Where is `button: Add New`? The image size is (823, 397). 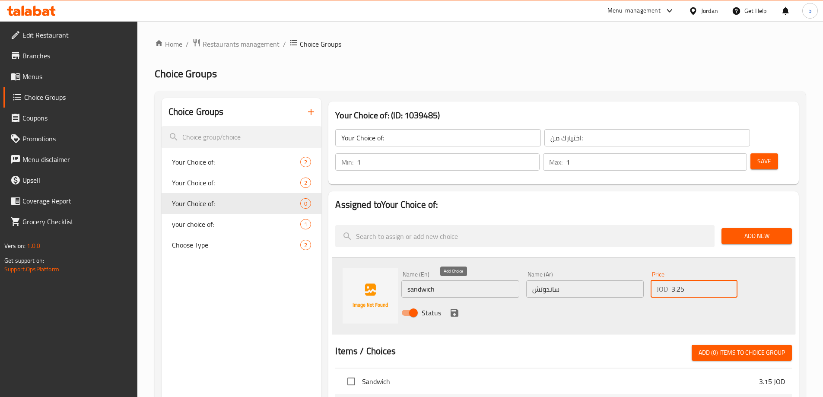
button: Add New is located at coordinates (757, 236).